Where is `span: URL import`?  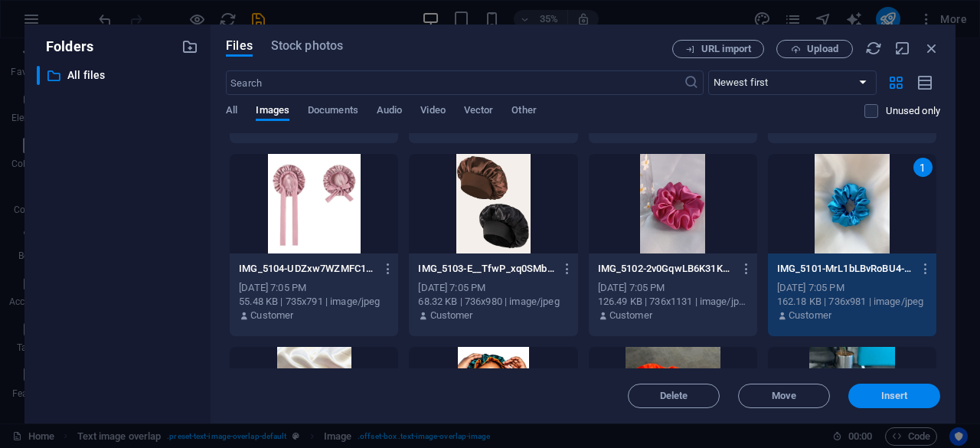 span: URL import is located at coordinates (726, 49).